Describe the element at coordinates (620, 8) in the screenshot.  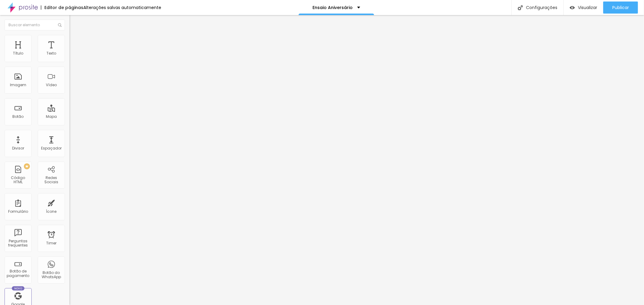
I see `button: Publicar` at that location.